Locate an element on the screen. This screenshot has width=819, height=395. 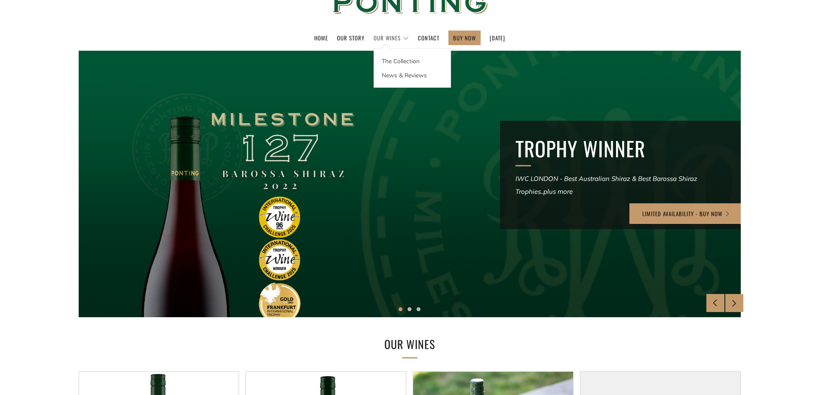
a: Contact is located at coordinates (428, 38).